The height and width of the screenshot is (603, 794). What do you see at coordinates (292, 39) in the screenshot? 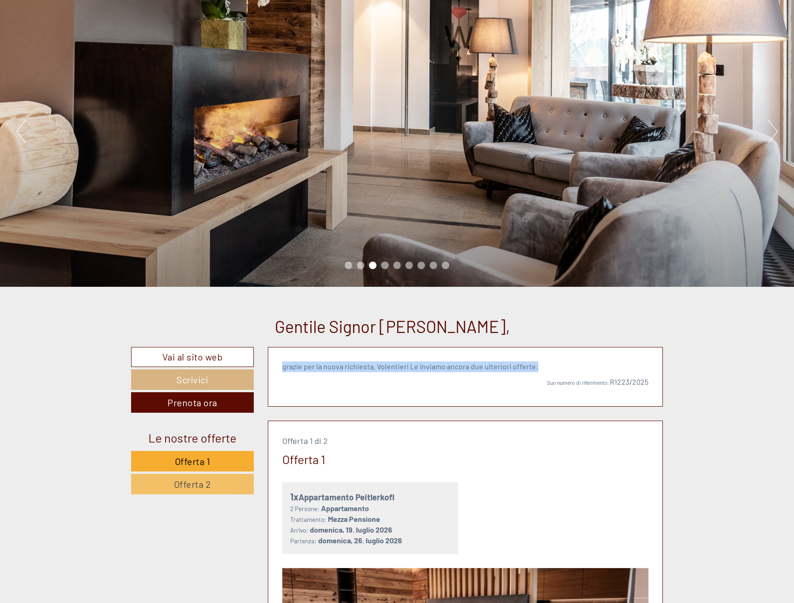
I see `div: Buon giorno, come possiamo aiutarla?` at bounding box center [292, 39].